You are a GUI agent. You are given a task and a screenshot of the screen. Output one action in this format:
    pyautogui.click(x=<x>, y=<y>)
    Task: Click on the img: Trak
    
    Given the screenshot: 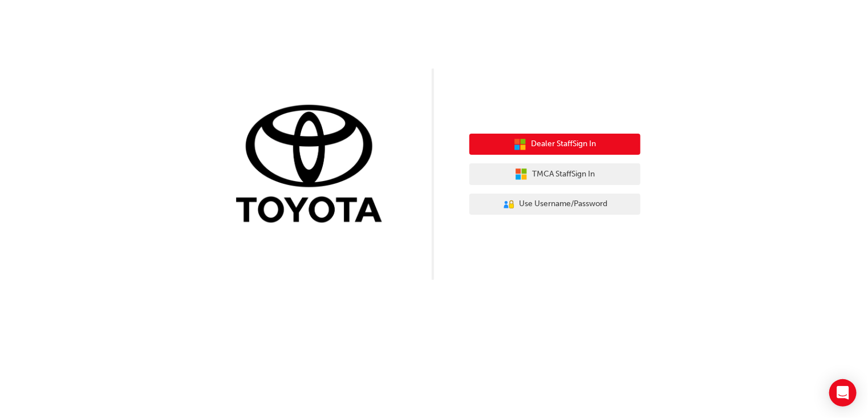 What is the action you would take?
    pyautogui.click(x=313, y=165)
    